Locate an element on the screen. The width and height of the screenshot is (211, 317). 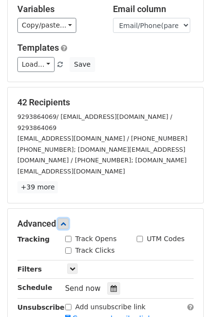
h5: Advanced is located at coordinates (105, 224).